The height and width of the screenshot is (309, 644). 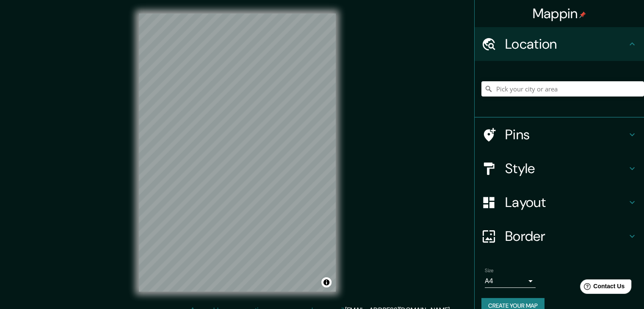 What do you see at coordinates (559, 134) in the screenshot?
I see `div: Pins` at bounding box center [559, 134].